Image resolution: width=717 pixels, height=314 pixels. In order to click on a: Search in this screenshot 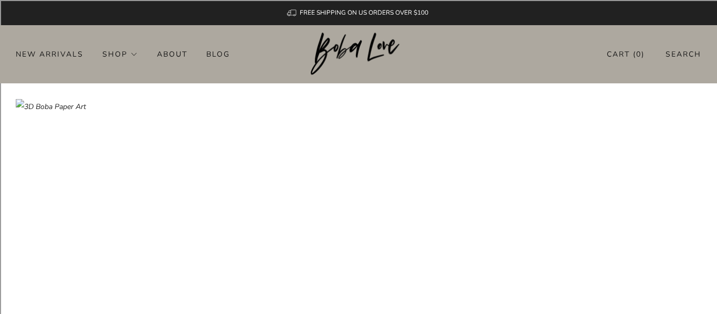, I will do `click(683, 54)`.